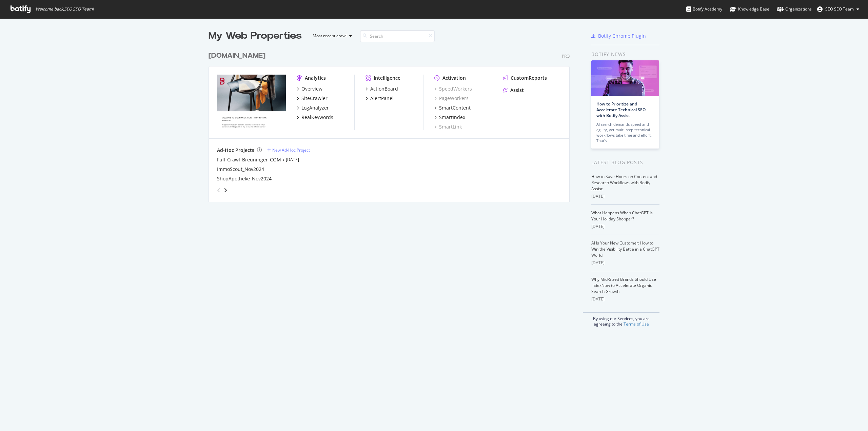 Image resolution: width=868 pixels, height=431 pixels. Describe the element at coordinates (397, 36) in the screenshot. I see `input: Search` at that location.